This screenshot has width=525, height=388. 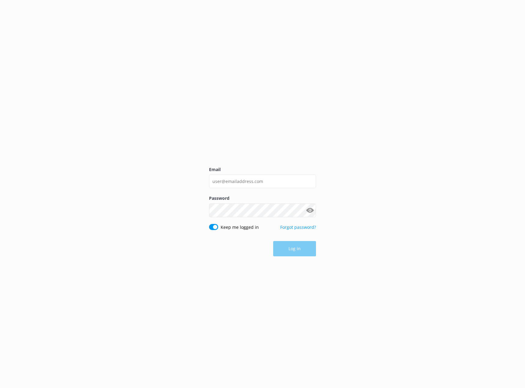 What do you see at coordinates (310, 210) in the screenshot?
I see `button: Show password` at bounding box center [310, 210].